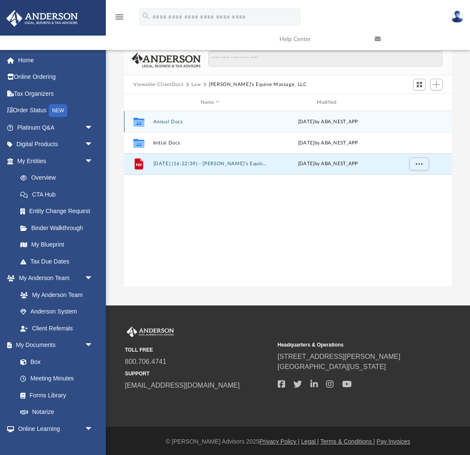  What do you see at coordinates (56, 60) in the screenshot?
I see `a: Home` at bounding box center [56, 60].